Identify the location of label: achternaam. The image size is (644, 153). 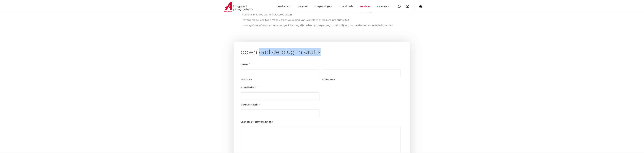
(362, 79).